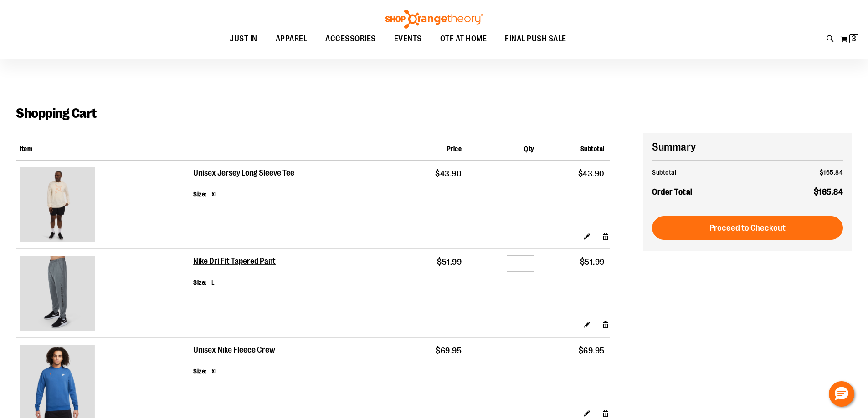  What do you see at coordinates (463, 39) in the screenshot?
I see `a: OTF AT HOME` at bounding box center [463, 39].